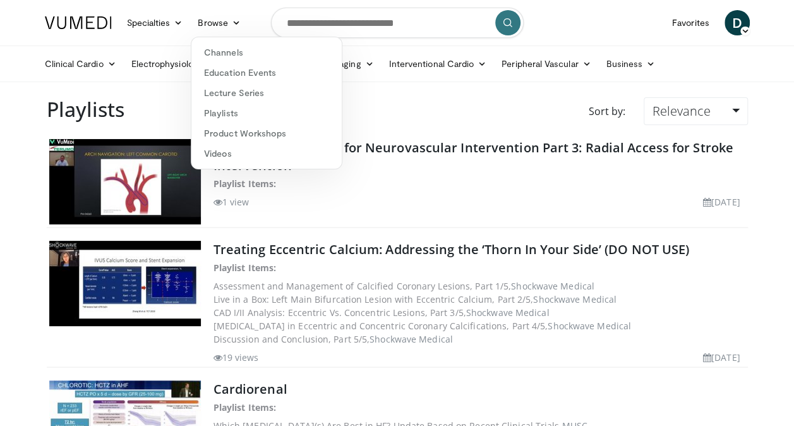 This screenshot has width=794, height=426. What do you see at coordinates (267, 154) in the screenshot?
I see `a: Videos` at bounding box center [267, 154].